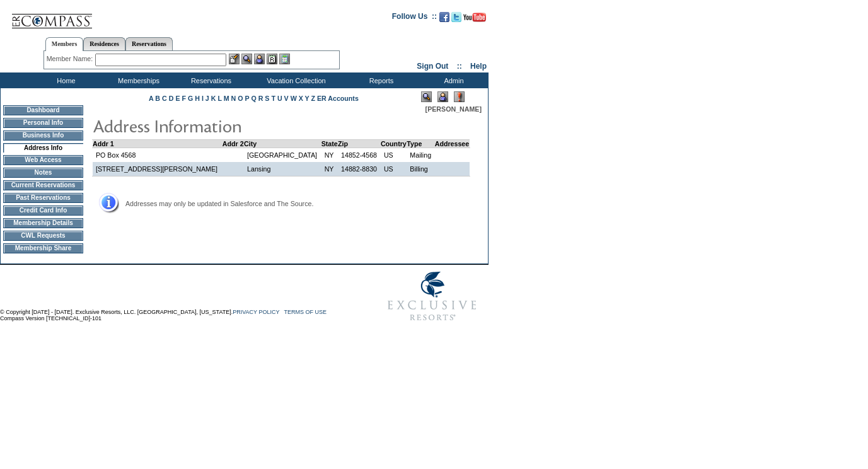  Describe the element at coordinates (52, 15) in the screenshot. I see `img: Compass Home` at that location.